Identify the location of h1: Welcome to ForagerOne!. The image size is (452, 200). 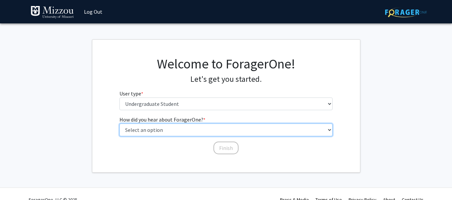
(226, 64).